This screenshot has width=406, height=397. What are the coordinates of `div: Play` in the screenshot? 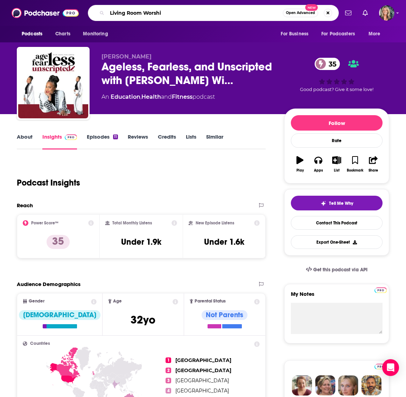 It's located at (300, 171).